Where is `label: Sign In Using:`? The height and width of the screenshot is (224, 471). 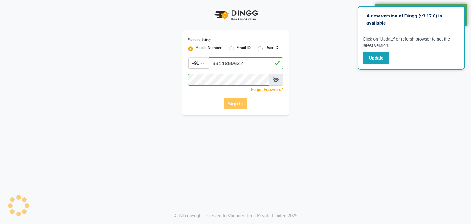
label: Sign In Using: is located at coordinates (200, 40).